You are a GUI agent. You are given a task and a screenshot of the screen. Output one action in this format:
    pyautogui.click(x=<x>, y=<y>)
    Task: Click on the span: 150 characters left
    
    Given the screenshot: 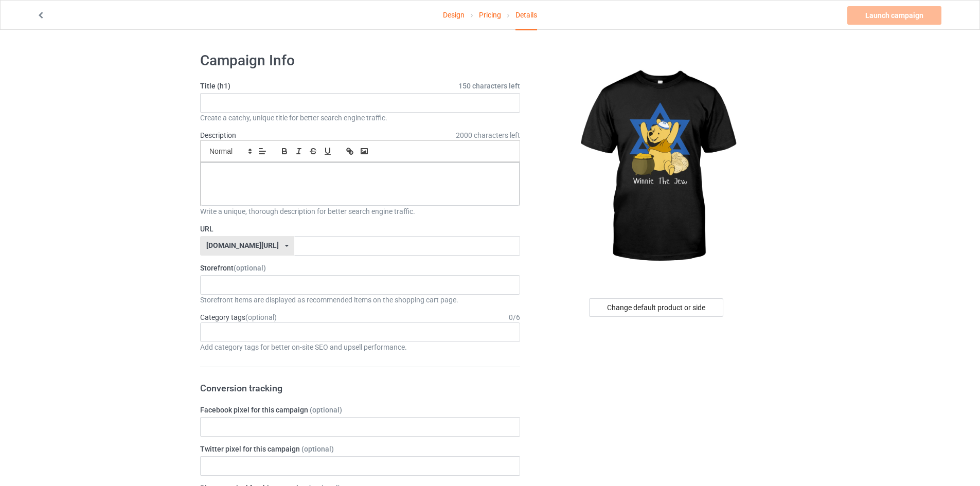 What is the action you would take?
    pyautogui.click(x=489, y=86)
    